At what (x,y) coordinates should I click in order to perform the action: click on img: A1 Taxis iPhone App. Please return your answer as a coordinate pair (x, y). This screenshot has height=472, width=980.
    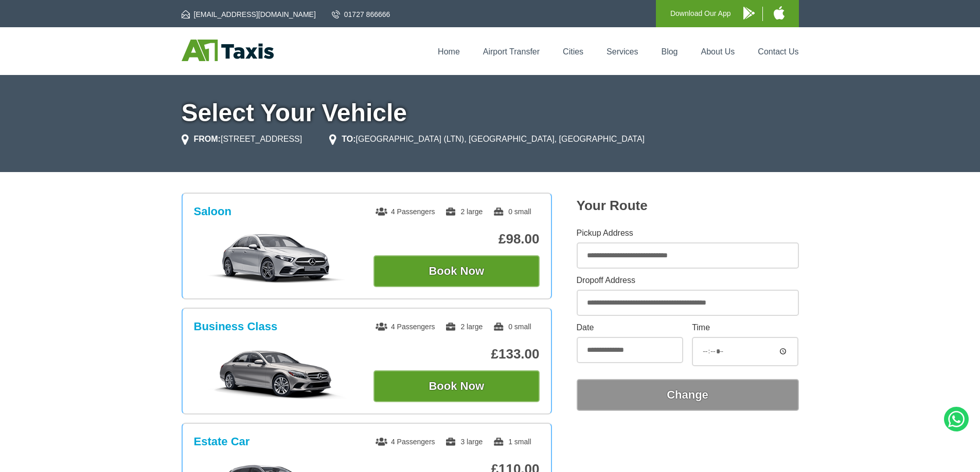
    Looking at the image, I should click on (779, 13).